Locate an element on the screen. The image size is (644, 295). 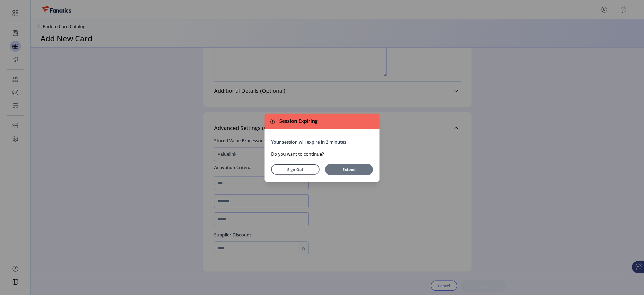
p: Do you want to continue? is located at coordinates (322, 154).